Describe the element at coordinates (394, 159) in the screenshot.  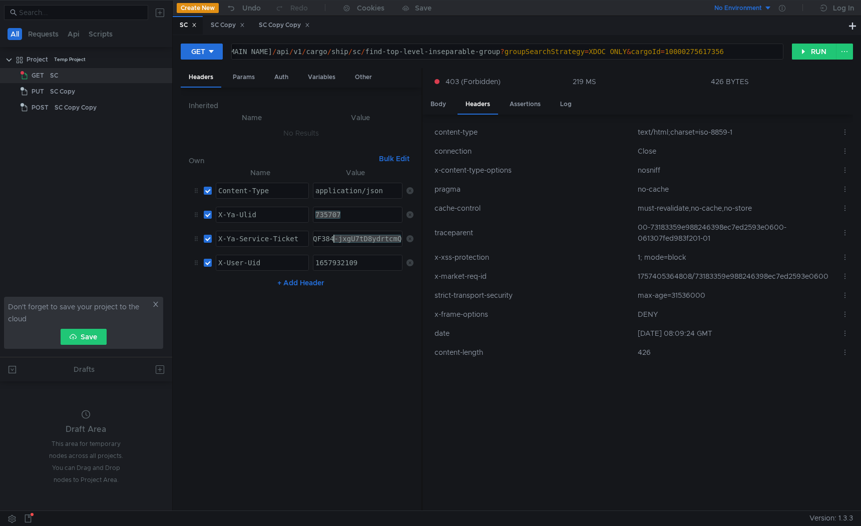
I see `button: Bulk Edit` at that location.